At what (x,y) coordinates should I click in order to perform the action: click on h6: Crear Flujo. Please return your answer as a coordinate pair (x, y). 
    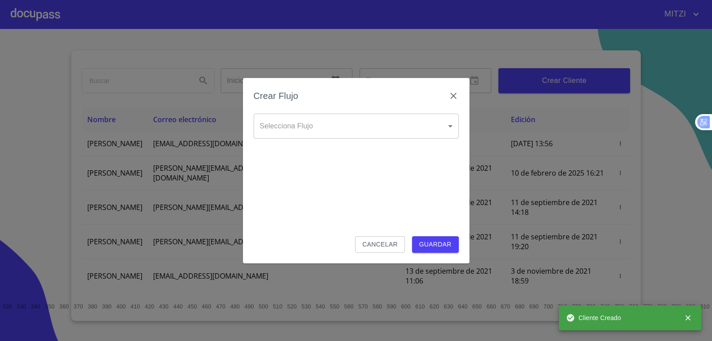
    Looking at the image, I should click on (276, 96).